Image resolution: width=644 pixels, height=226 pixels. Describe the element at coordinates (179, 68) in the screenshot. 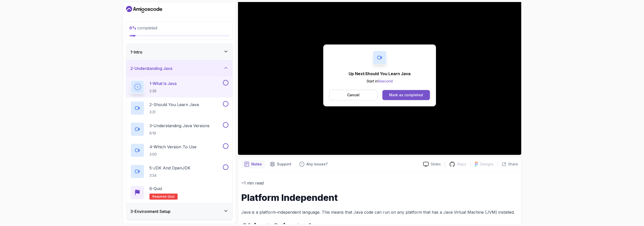

I see `button: 2-Understanding Java` at that location.